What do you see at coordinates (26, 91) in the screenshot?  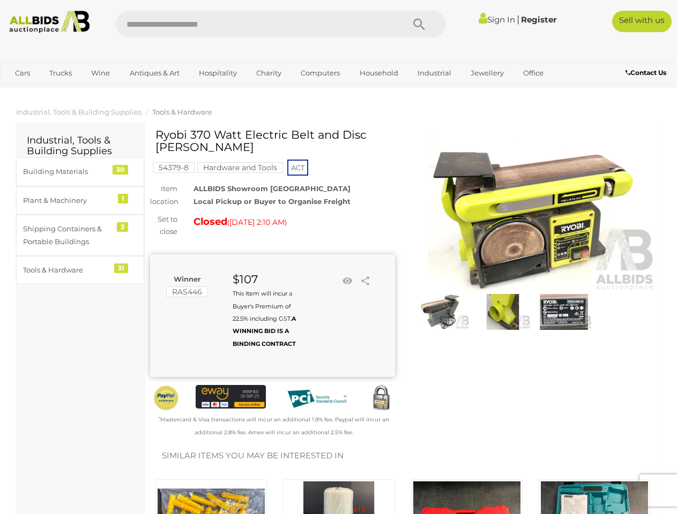 I see `a: Sports` at bounding box center [26, 91].